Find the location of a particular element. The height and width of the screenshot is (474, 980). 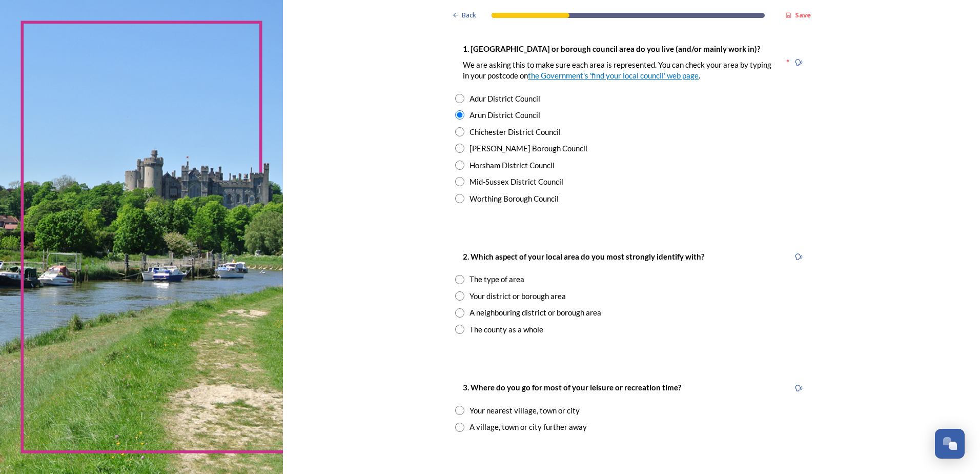

div: The county as a whole is located at coordinates (506, 329).